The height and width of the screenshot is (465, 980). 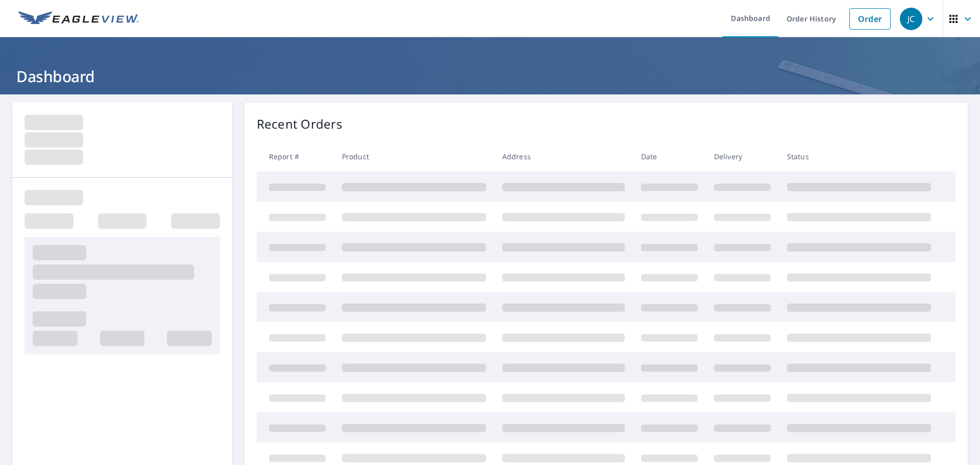 What do you see at coordinates (490, 76) in the screenshot?
I see `h1: Dashboard` at bounding box center [490, 76].